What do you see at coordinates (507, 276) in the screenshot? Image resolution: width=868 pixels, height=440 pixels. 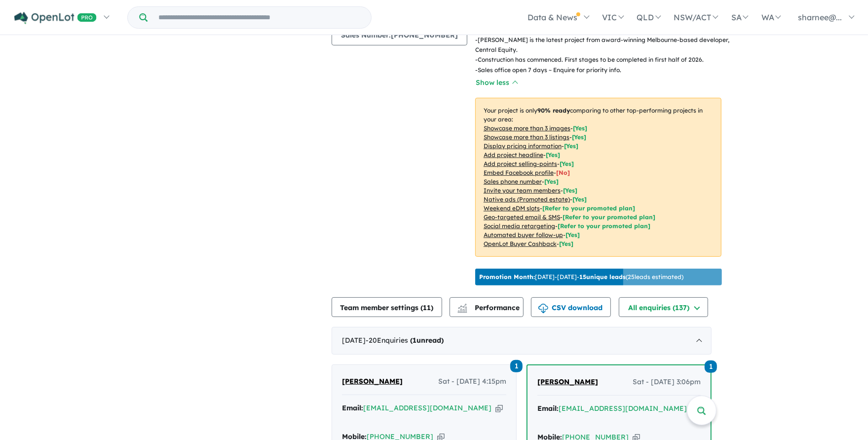 I see `b: Promotion Month:` at bounding box center [507, 276].